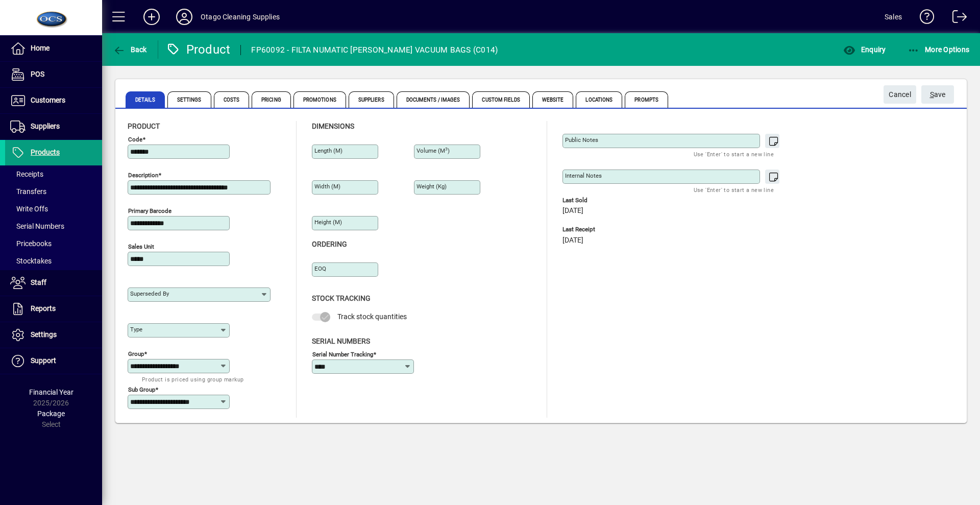 The height and width of the screenshot is (505, 980). Describe the element at coordinates (955, 18) in the screenshot. I see `a: Logout` at that location.